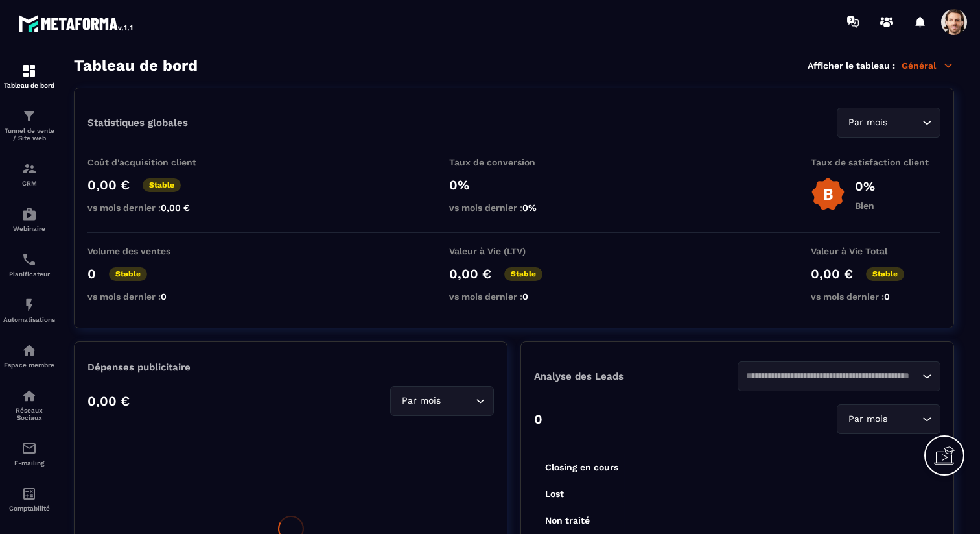 The image size is (980, 534). I want to click on p: Taux de conversion, so click(514, 162).